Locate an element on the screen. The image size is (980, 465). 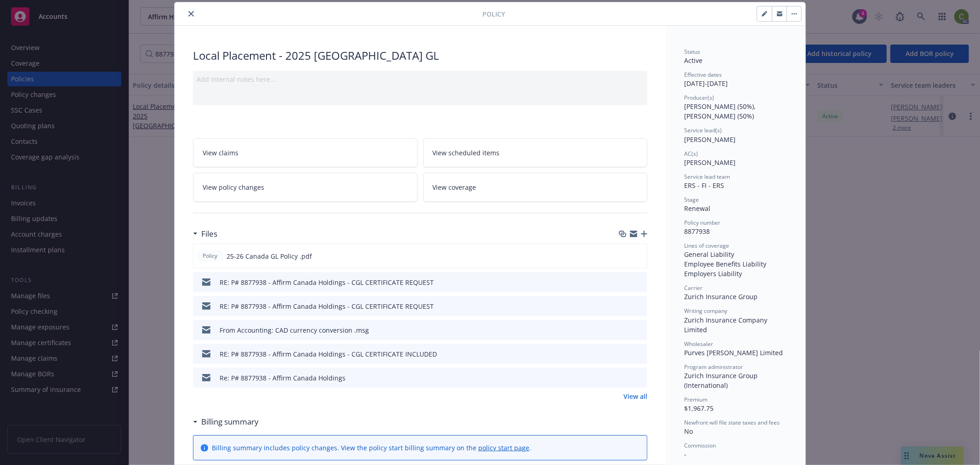
span: Writing company is located at coordinates (706, 311).